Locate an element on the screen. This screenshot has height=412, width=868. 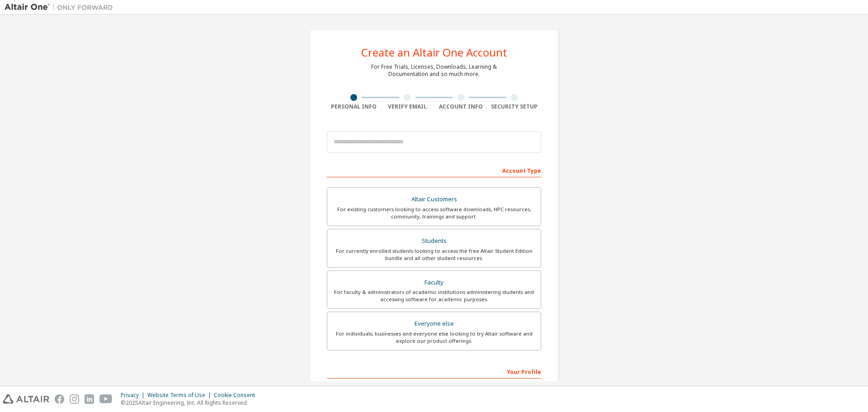
div: For existing customers looking to access software downloads, HPC resources, community, trainings ... is located at coordinates (434, 213).